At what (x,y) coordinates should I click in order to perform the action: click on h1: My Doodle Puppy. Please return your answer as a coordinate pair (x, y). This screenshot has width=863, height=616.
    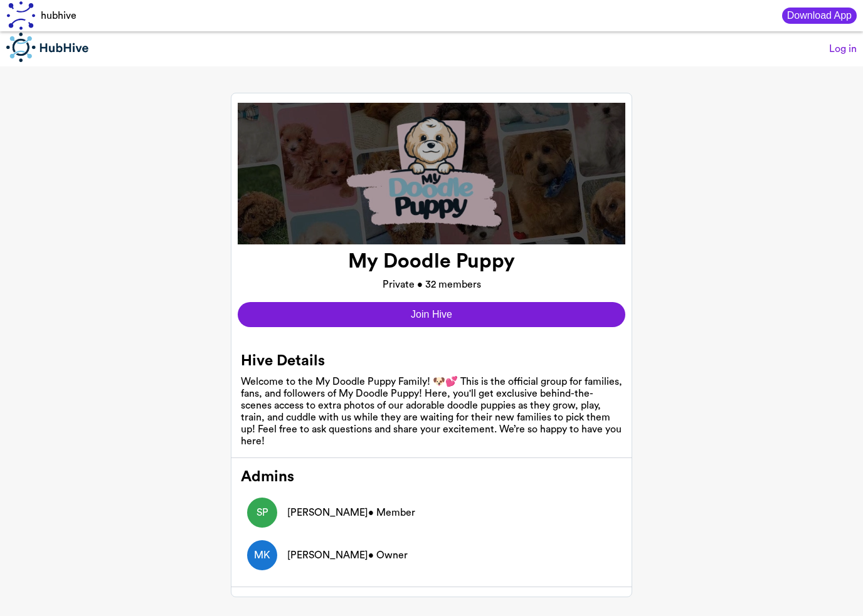
    Looking at the image, I should click on (432, 261).